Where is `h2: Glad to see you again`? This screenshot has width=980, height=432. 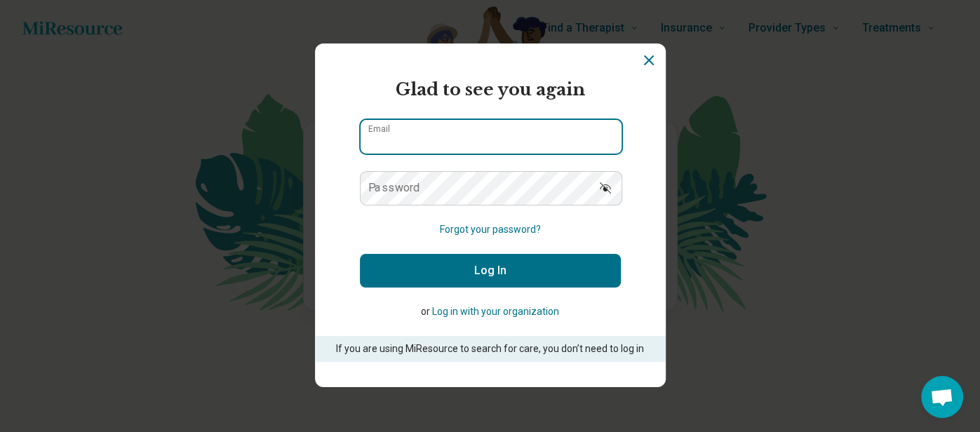 h2: Glad to see you again is located at coordinates (490, 89).